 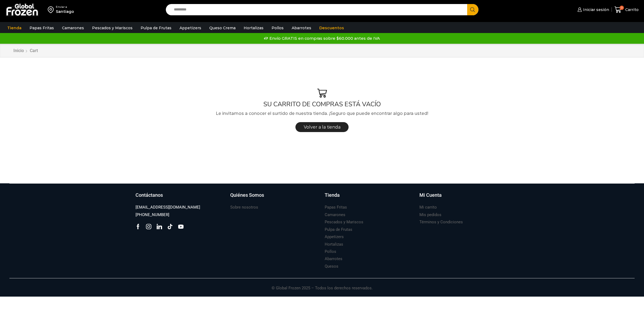 What do you see at coordinates (344, 222) in the screenshot?
I see `h3: Pescados y Mariscos` at bounding box center [344, 222].